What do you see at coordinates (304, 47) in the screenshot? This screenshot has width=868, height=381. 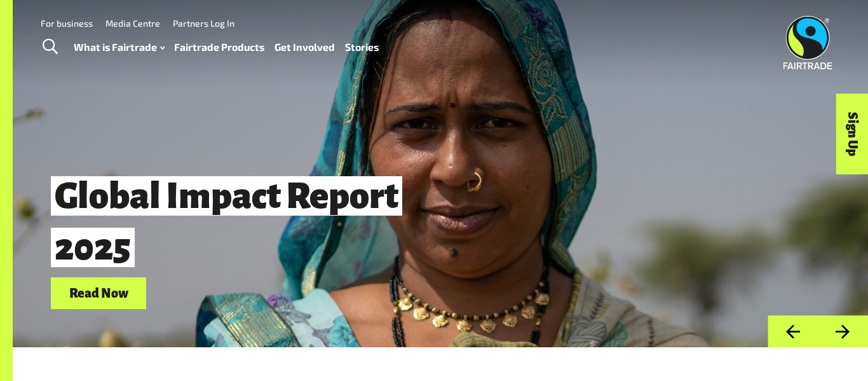 I see `a: Get Involved` at bounding box center [304, 47].